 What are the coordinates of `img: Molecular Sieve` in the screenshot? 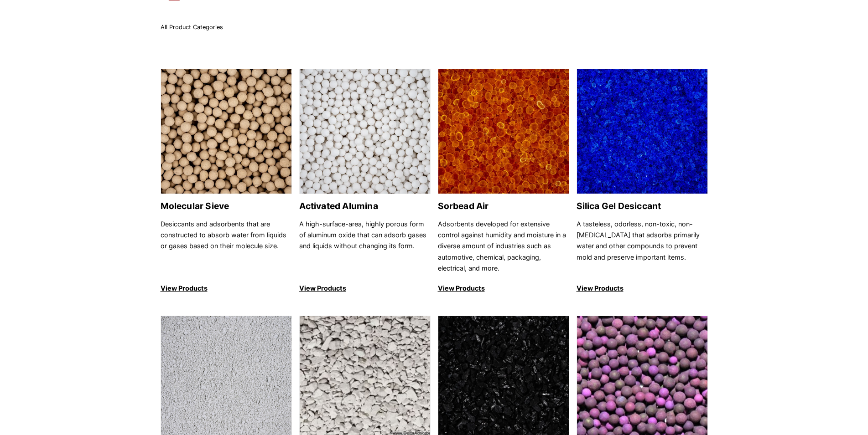 It's located at (226, 132).